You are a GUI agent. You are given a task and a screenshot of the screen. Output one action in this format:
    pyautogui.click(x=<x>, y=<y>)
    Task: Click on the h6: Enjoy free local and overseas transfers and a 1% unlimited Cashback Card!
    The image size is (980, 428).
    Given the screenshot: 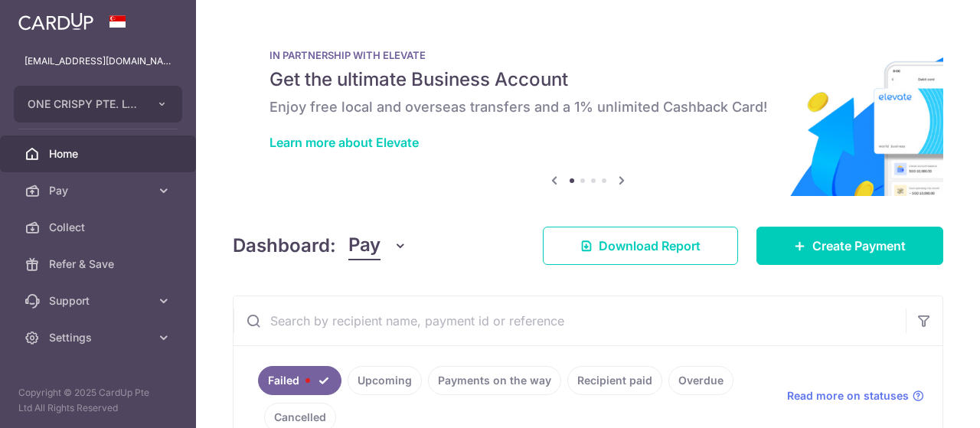 What is the action you would take?
    pyautogui.click(x=588, y=108)
    